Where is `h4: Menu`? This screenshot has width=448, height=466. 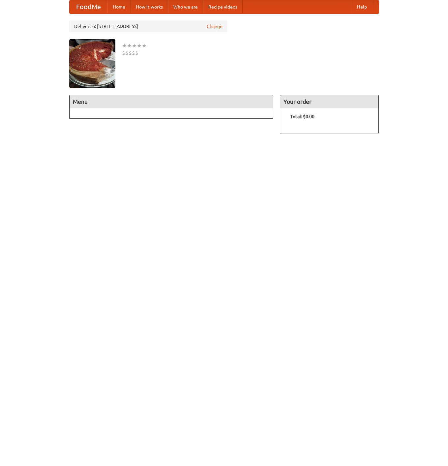
h4: Menu is located at coordinates (171, 102).